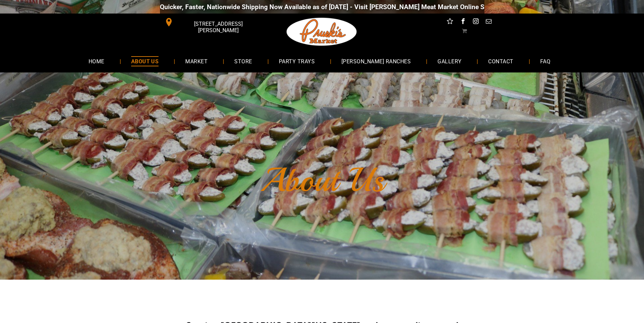 This screenshot has width=644, height=323. I want to click on a: facebook, so click(463, 22).